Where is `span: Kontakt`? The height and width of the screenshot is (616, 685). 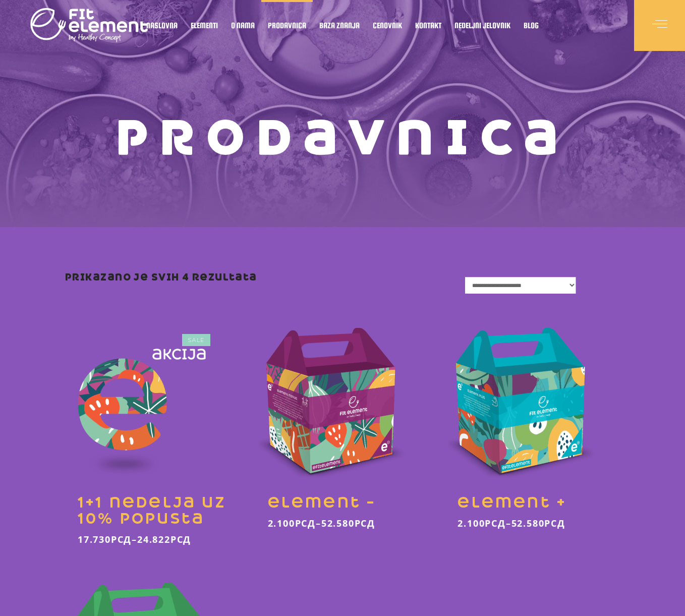
span: Kontakt is located at coordinates (428, 25).